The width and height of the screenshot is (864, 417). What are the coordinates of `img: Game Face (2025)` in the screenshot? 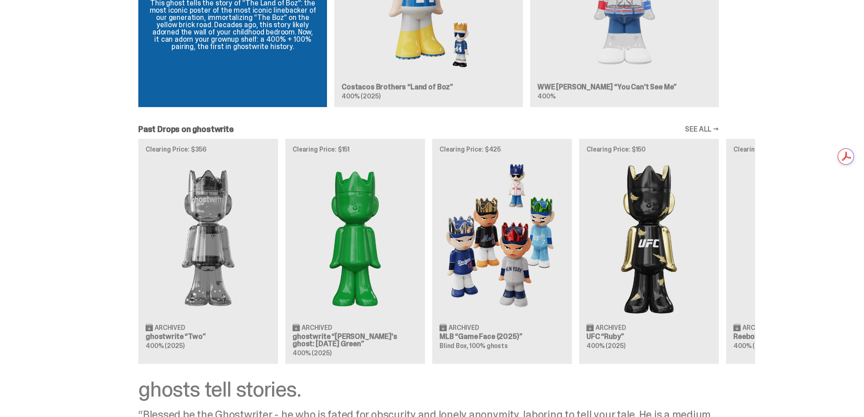 It's located at (502, 238).